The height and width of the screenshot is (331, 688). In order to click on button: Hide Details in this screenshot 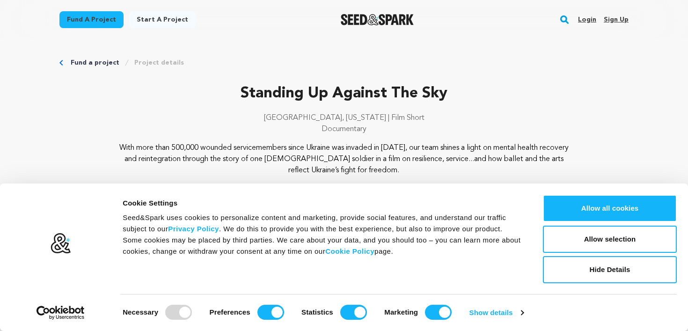, I will do `click(610, 270)`.